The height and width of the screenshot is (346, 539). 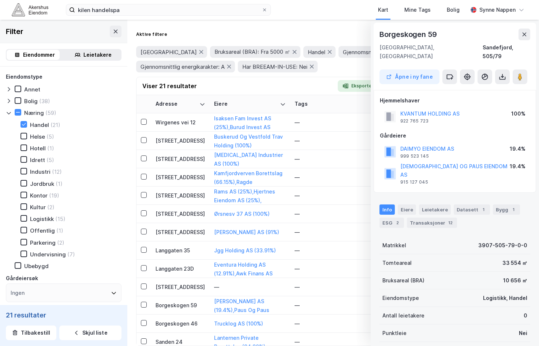 I want to click on div: Kontor, so click(x=39, y=195).